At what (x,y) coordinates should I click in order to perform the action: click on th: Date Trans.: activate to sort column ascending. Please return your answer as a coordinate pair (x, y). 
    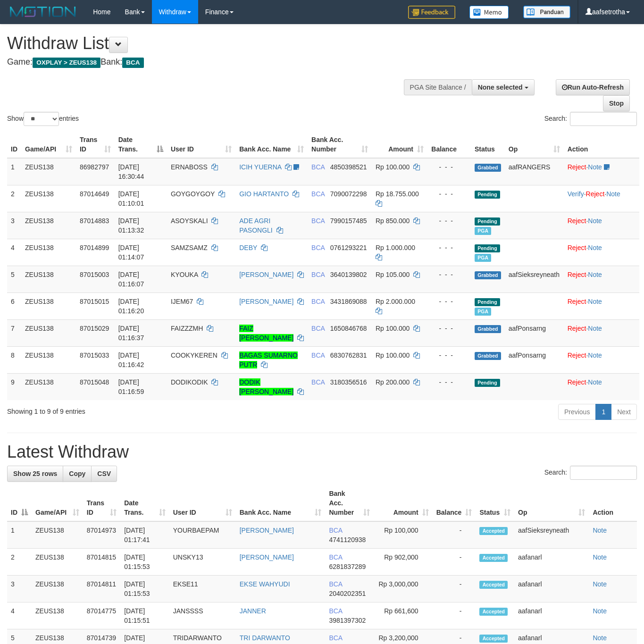
    Looking at the image, I should click on (145, 503).